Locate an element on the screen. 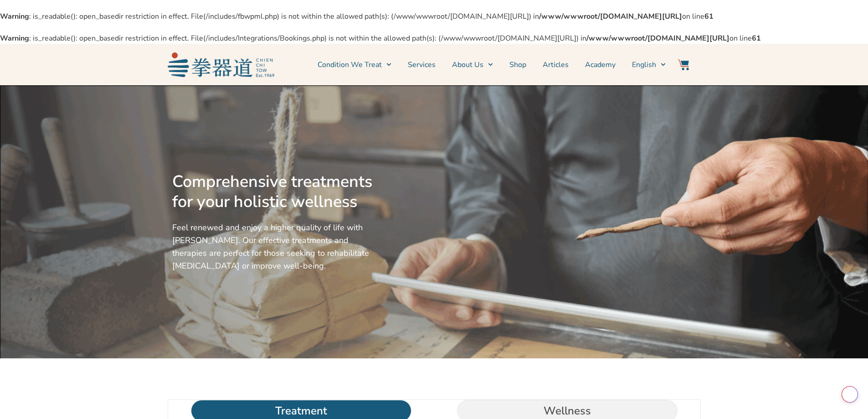  h2: Comprehensive treatments for your holistic wellness is located at coordinates (274, 192).